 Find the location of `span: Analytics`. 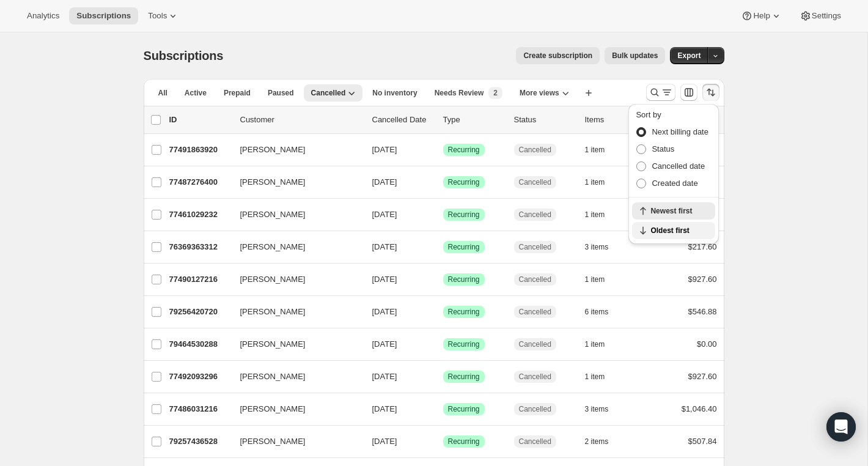

span: Analytics is located at coordinates (43, 16).